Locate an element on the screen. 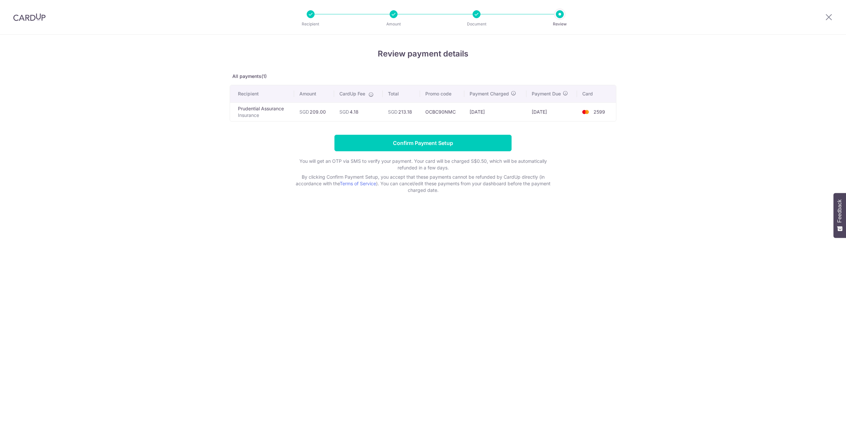 This screenshot has height=431, width=846. button: Feedback - Show survey is located at coordinates (840, 215).